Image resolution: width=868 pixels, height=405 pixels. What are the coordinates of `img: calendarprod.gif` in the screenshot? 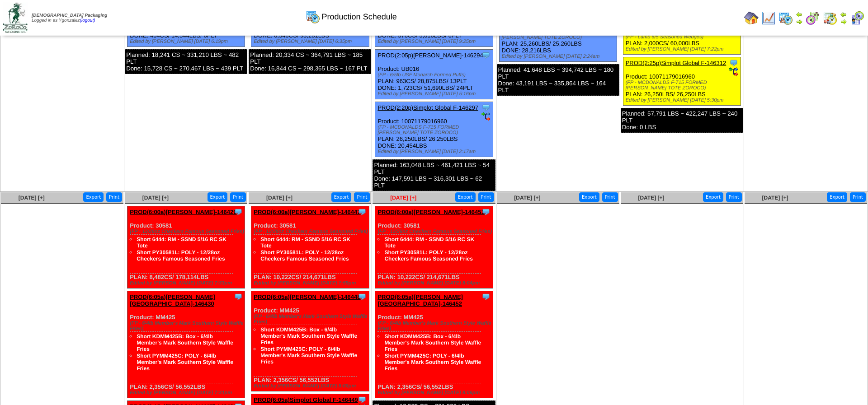 It's located at (313, 17).